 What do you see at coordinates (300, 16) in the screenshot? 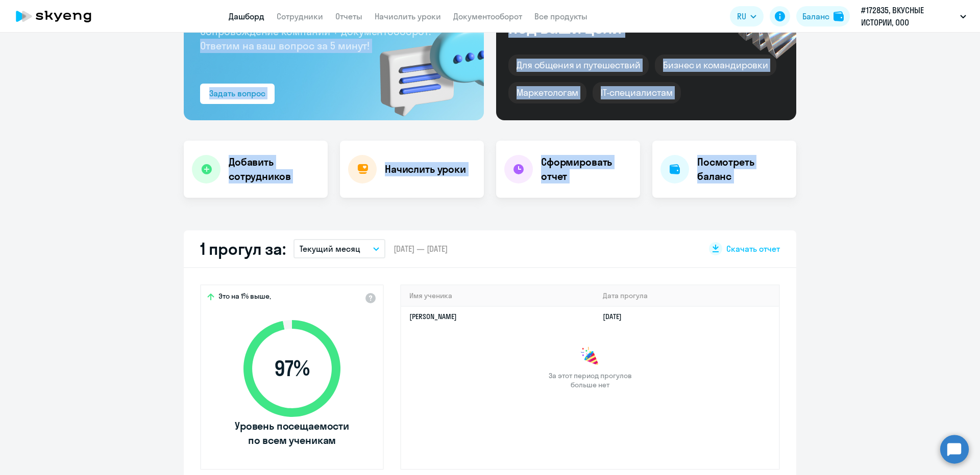
I see `a: Сотрудники` at bounding box center [300, 16].